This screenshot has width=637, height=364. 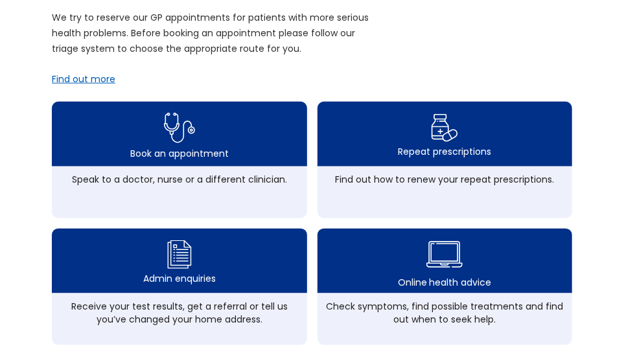 I want to click on img: repeat prescription icon, so click(x=444, y=127).